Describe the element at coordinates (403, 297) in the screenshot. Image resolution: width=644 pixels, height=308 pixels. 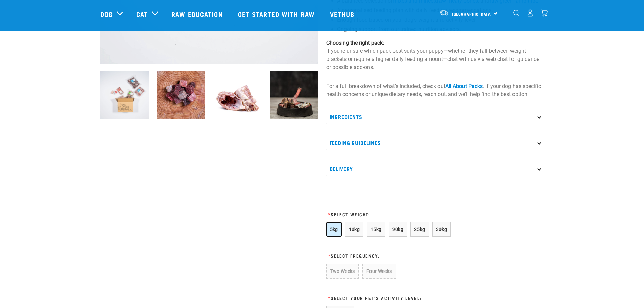
I see `h3: Select Your Pet's Activity Level:` at that location.